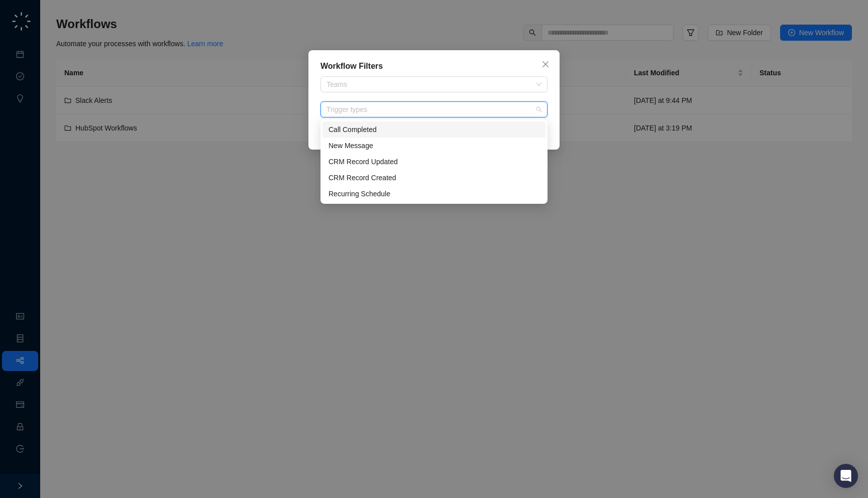 Image resolution: width=868 pixels, height=498 pixels. Describe the element at coordinates (546, 64) in the screenshot. I see `span: close` at that location.